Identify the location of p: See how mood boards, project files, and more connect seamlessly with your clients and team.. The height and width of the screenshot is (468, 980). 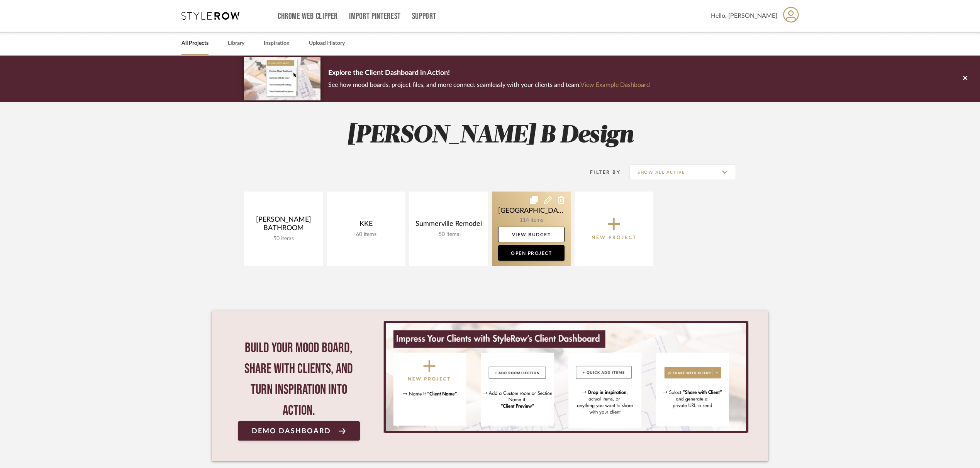
(489, 85).